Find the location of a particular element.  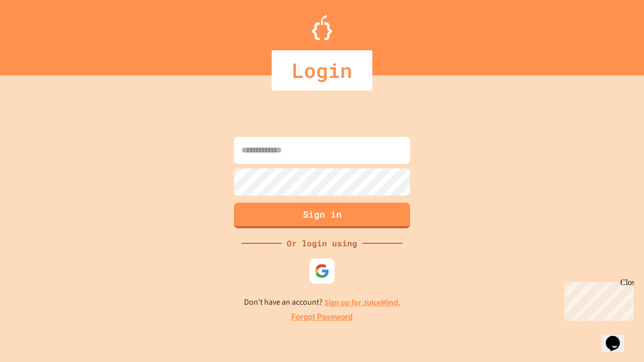

a: Forgot Password is located at coordinates (322, 317).